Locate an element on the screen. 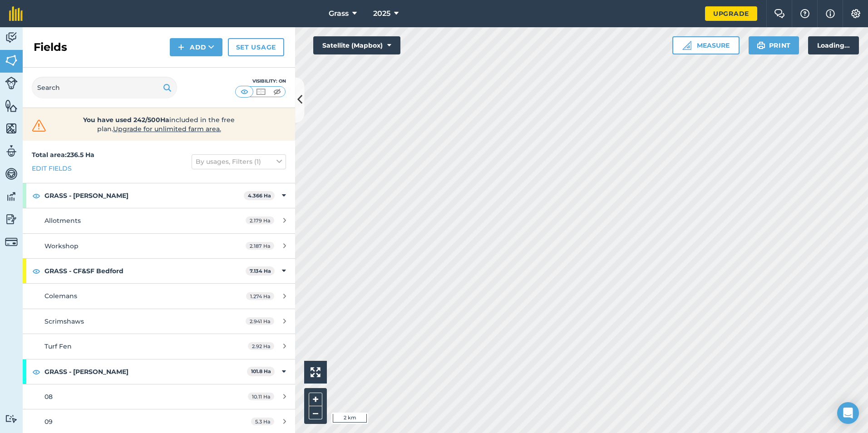 Image resolution: width=868 pixels, height=433 pixels. span: Colemans is located at coordinates (61, 296).